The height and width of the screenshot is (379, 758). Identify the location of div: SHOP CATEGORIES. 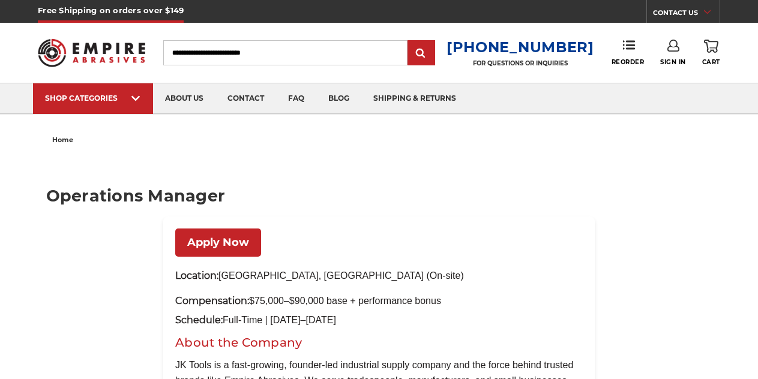
(93, 98).